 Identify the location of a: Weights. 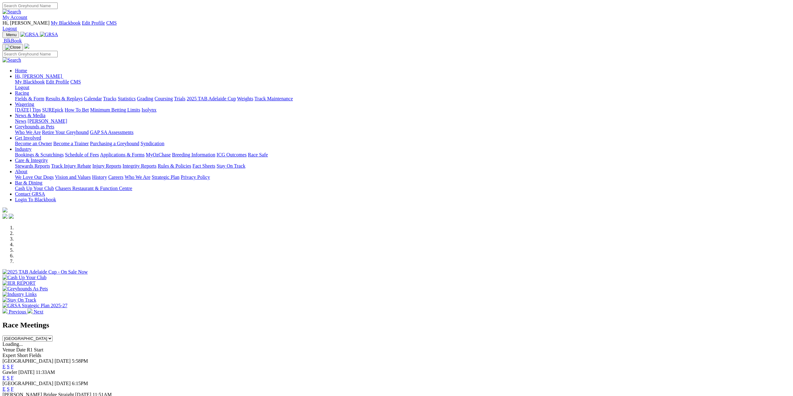
(245, 98).